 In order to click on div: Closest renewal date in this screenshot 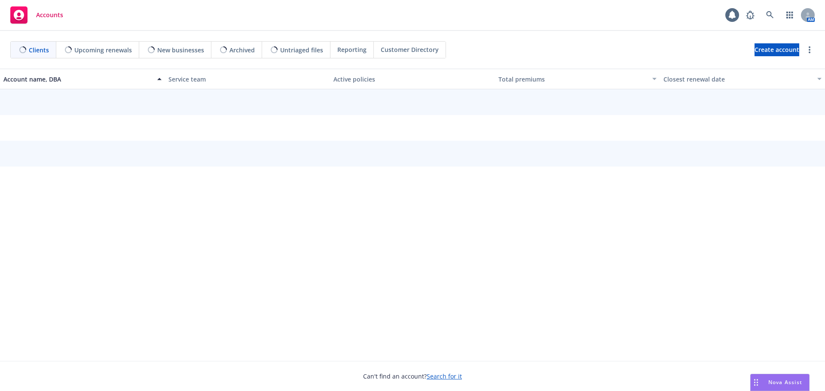, I will do `click(737, 79)`.